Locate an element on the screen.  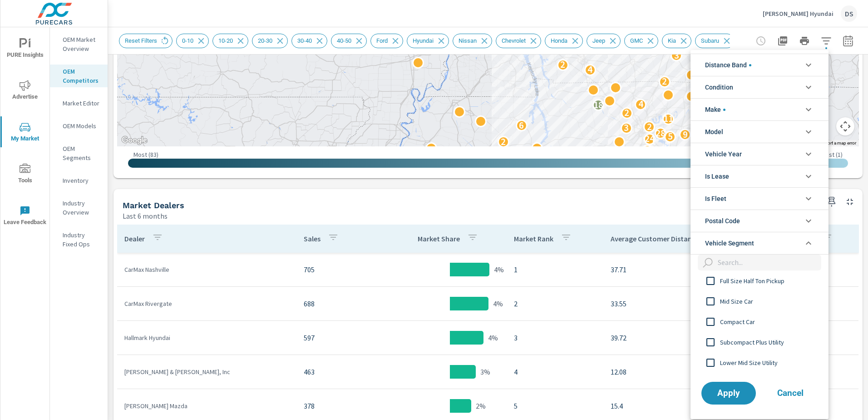
span: Compact Car is located at coordinates (770, 322).